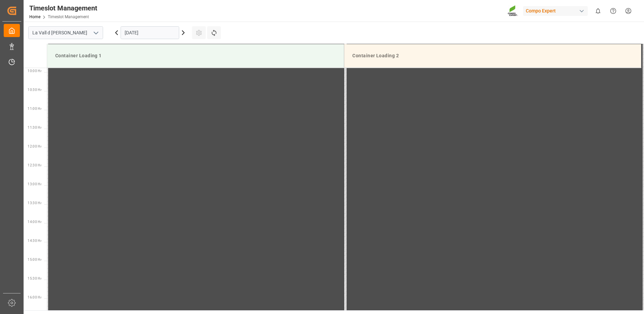  I want to click on span: 13:30 Hr, so click(35, 203).